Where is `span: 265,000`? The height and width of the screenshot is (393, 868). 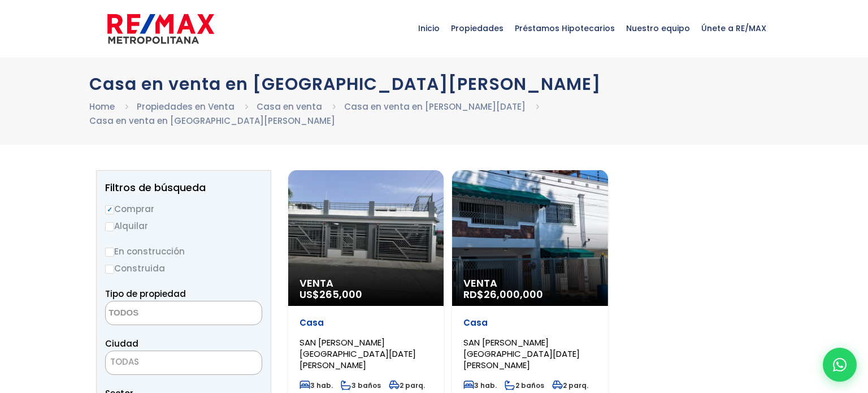 span: 265,000 is located at coordinates (341, 294).